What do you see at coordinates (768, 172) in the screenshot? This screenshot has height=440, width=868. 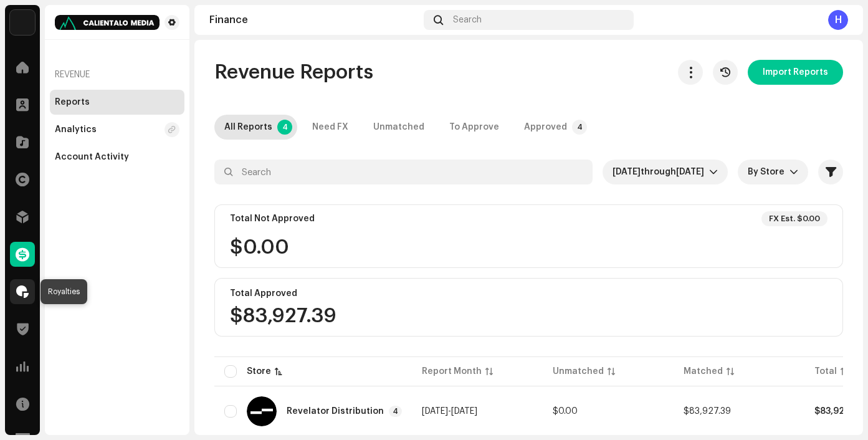 I see `span: By Store` at bounding box center [768, 172].